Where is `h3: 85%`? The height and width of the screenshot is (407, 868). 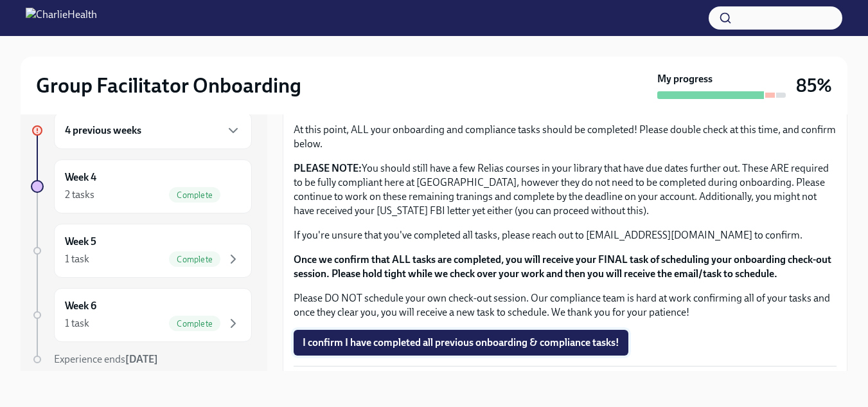 h3: 85% is located at coordinates (814, 85).